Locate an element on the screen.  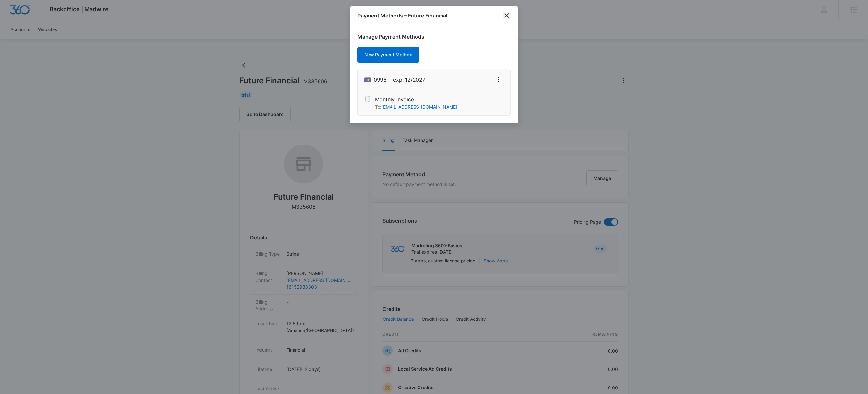
p: To: is located at coordinates (416, 106).